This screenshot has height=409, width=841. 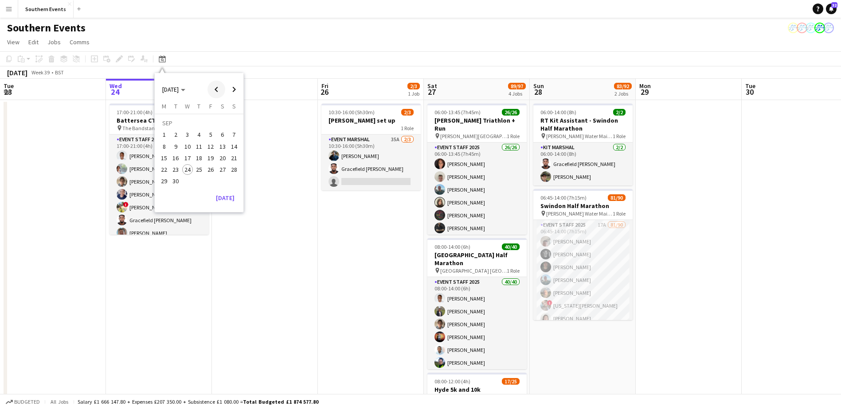 I want to click on span: 2, so click(x=176, y=135).